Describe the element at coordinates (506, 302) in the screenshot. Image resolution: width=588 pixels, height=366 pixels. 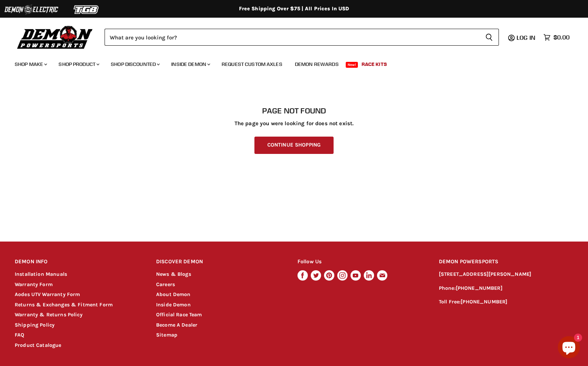
I see `p: Toll Free:` at that location.